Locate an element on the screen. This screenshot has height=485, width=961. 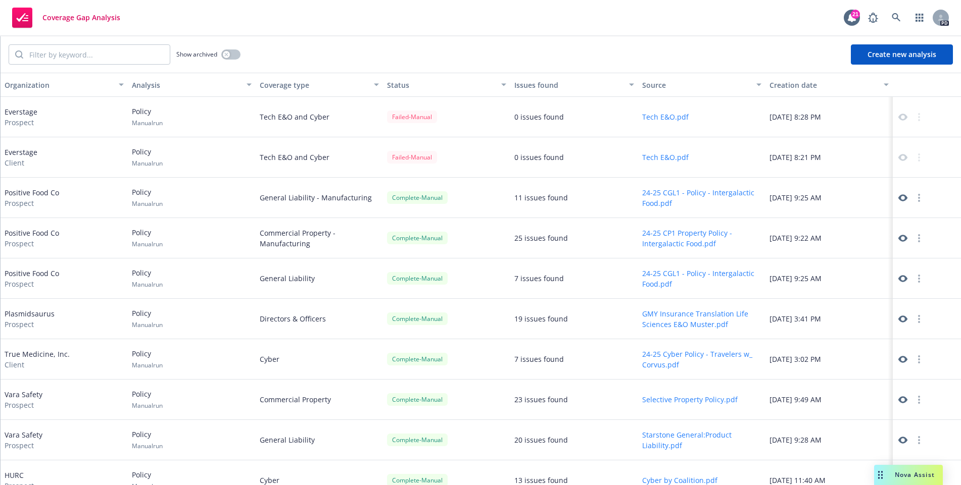
div: Commercial Property - Manufacturing is located at coordinates (319, 238).